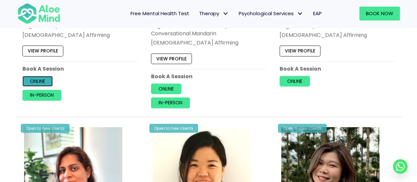 The width and height of the screenshot is (417, 182). What do you see at coordinates (198, 14) in the screenshot?
I see `nav: Menu` at bounding box center [198, 14].